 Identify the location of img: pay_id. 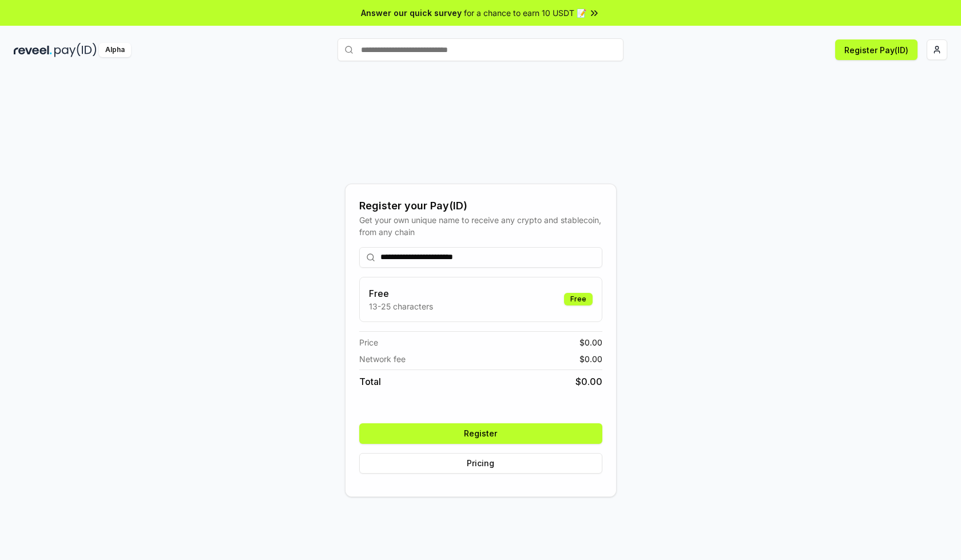
(76, 50).